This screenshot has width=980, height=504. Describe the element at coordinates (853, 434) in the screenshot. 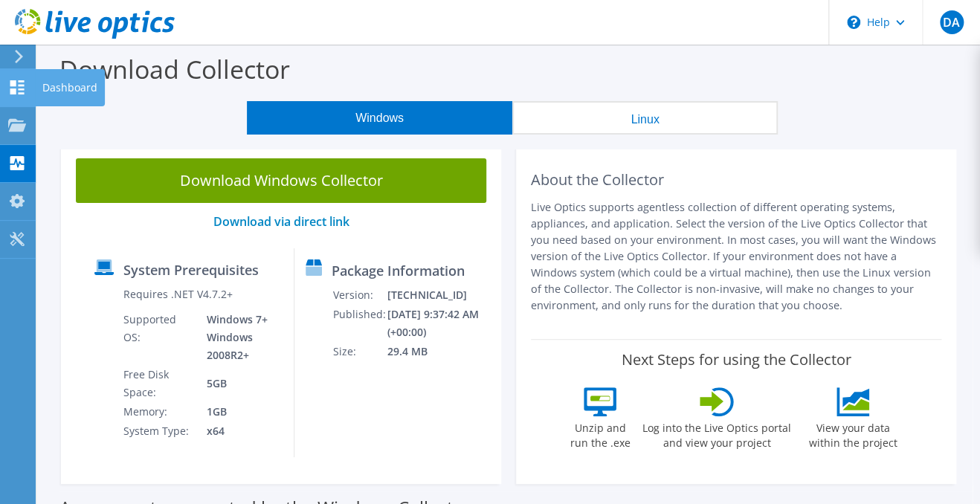

I see `label: View your data within the project` at that location.